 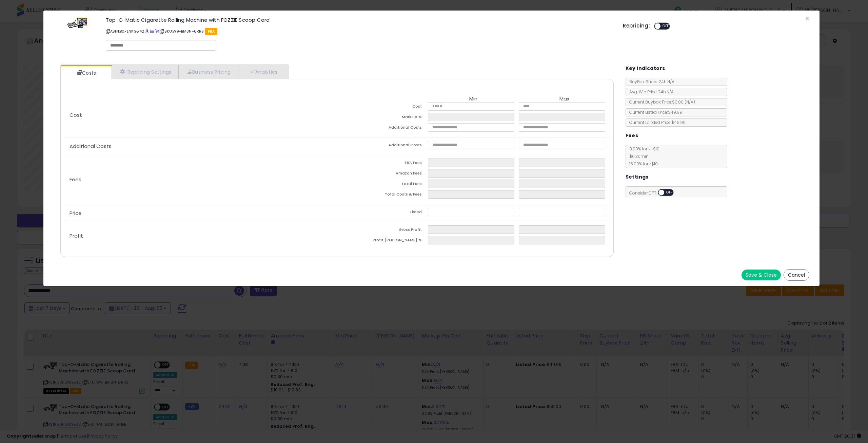 I want to click on td: Total Fees, so click(x=382, y=185).